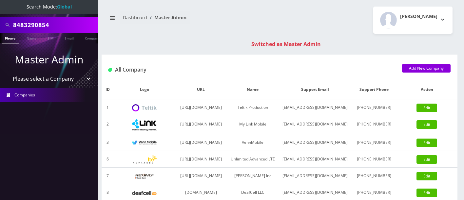 This screenshot has width=464, height=200. I want to click on td: 2, so click(107, 125).